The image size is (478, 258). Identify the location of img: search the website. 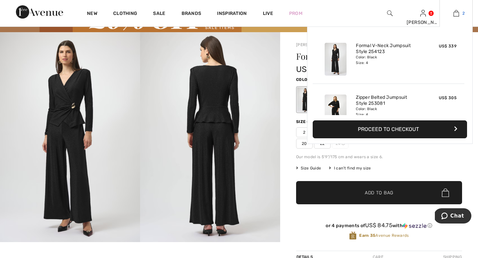
(390, 13).